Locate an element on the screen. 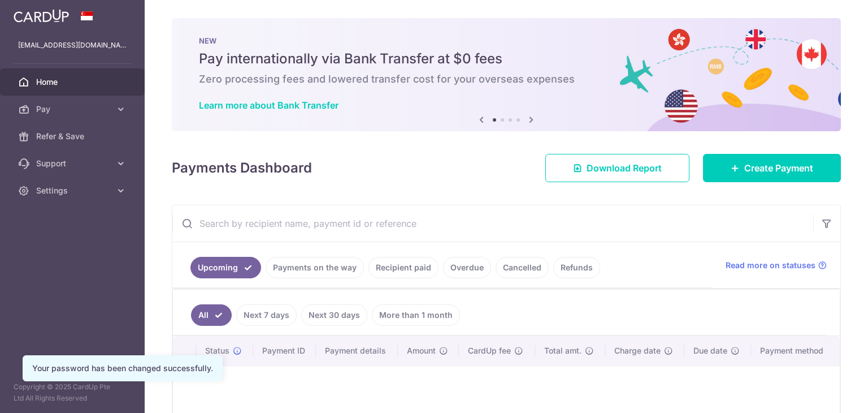 The height and width of the screenshot is (413, 868). a: Recipient paid is located at coordinates (403, 267).